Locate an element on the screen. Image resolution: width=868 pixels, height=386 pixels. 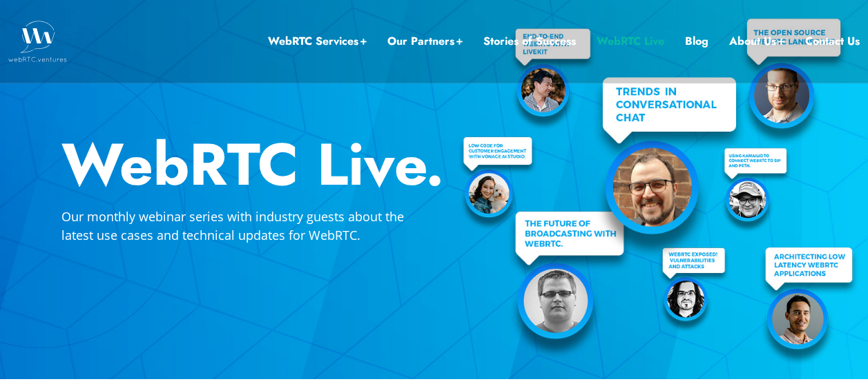
a: Stories of Success is located at coordinates (530, 41).